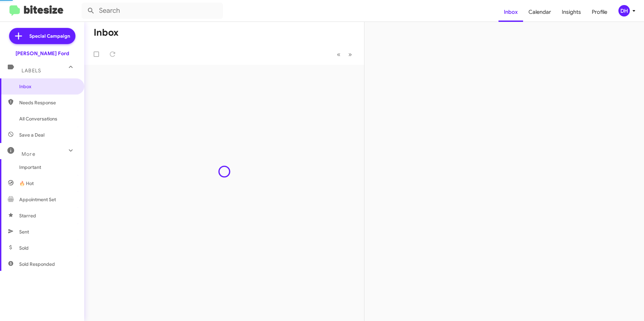  Describe the element at coordinates (42, 36) in the screenshot. I see `a: Special Campaign` at that location.